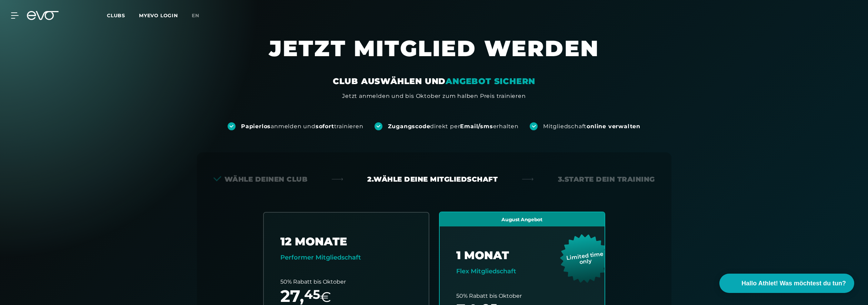 Image resolution: width=868 pixels, height=305 pixels. What do you see at coordinates (199, 16) in the screenshot?
I see `a: en` at bounding box center [199, 16].